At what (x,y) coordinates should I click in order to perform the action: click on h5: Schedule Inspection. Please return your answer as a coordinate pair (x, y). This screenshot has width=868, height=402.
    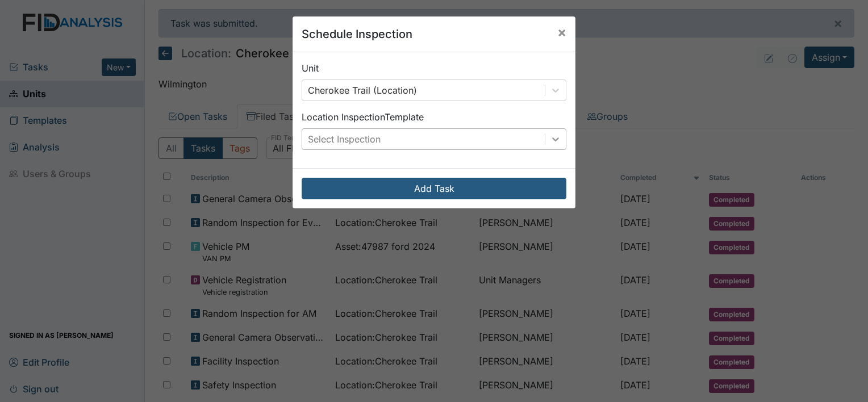
    Looking at the image, I should click on (357, 34).